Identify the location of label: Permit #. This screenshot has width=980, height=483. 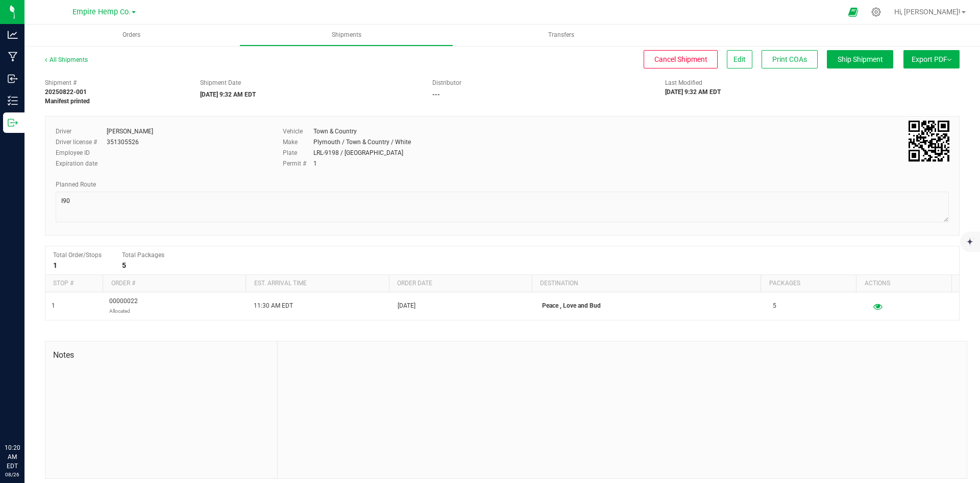
(298, 164).